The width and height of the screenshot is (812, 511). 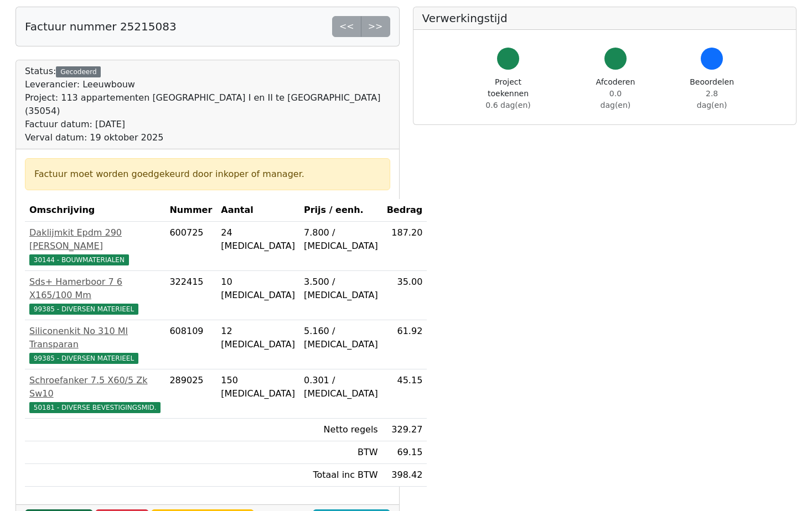 What do you see at coordinates (78, 72) in the screenshot?
I see `div: Gecodeerd` at bounding box center [78, 72].